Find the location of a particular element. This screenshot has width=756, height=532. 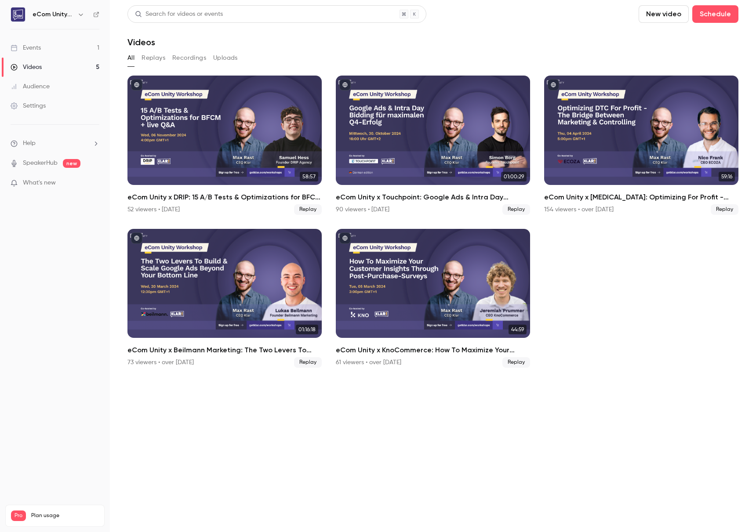

span: 44:59 is located at coordinates (517, 330).